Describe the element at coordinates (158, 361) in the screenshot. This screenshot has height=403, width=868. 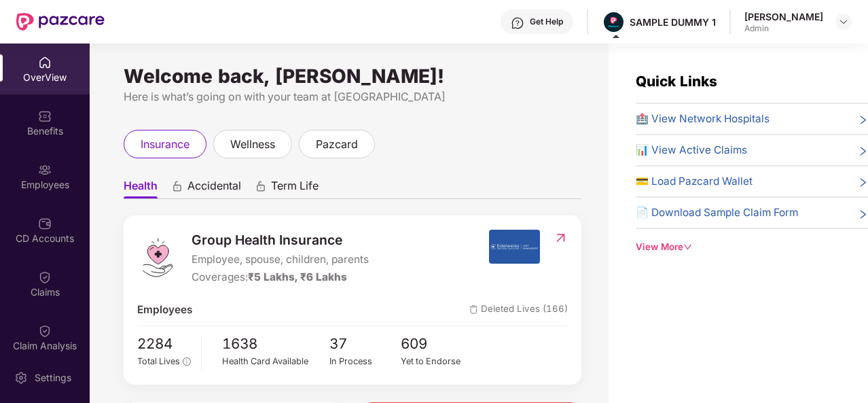
I see `span: Total Lives` at that location.